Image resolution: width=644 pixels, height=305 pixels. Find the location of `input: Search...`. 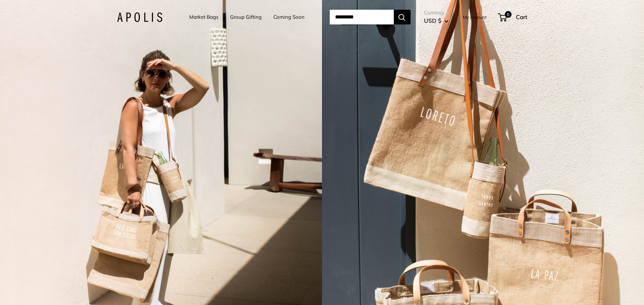

input: Search... is located at coordinates (362, 17).